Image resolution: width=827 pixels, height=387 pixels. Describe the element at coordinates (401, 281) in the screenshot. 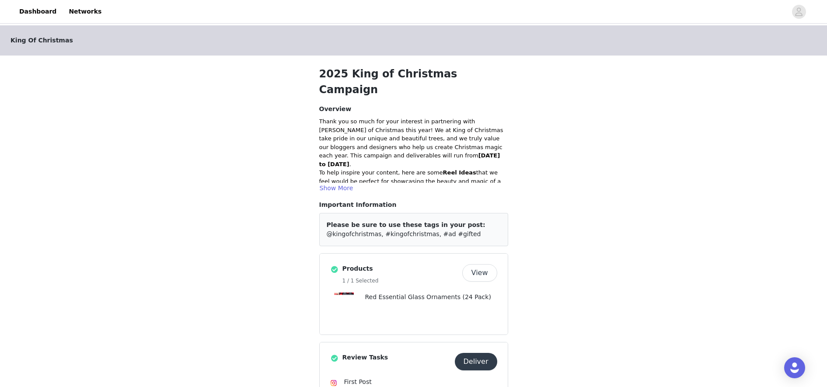

I see `h5: 1 / 1 Selected` at that location.